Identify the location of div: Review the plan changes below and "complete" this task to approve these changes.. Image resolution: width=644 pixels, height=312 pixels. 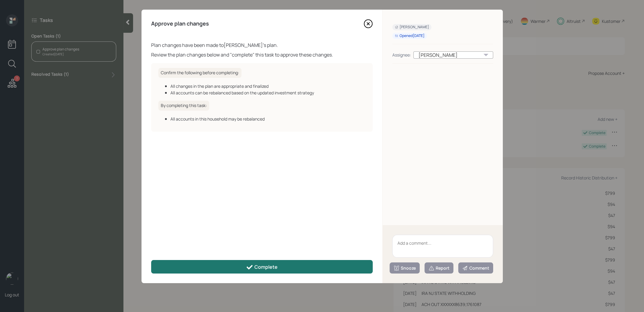
(262, 55).